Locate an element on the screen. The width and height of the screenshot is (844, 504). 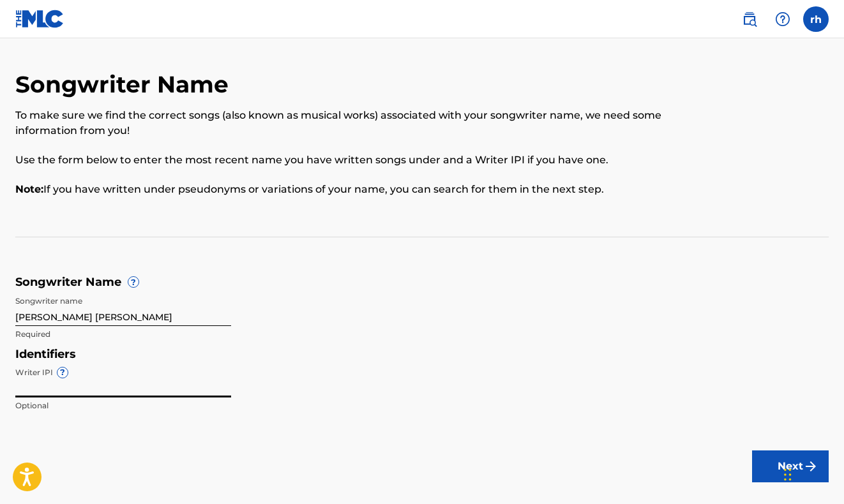
img: MLC Logo is located at coordinates (40, 19).